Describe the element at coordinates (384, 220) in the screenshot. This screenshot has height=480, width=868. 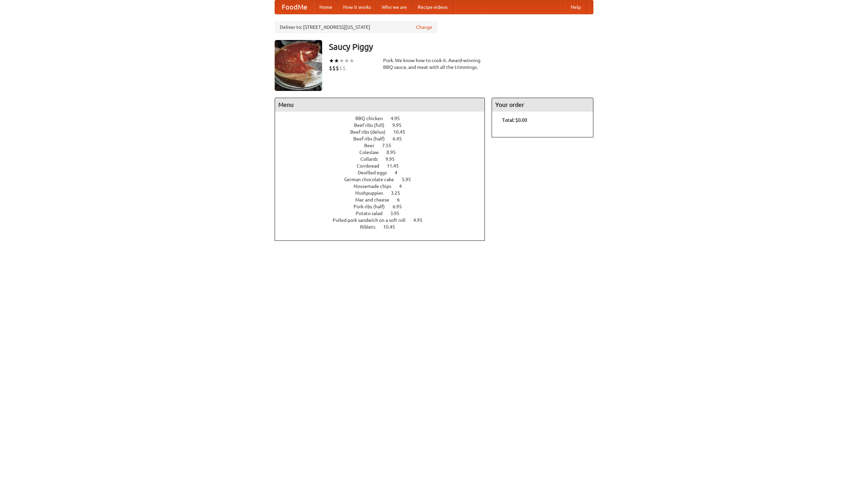
I see `a: Pulled pork sandwich on a soft roll 4.95` at that location.